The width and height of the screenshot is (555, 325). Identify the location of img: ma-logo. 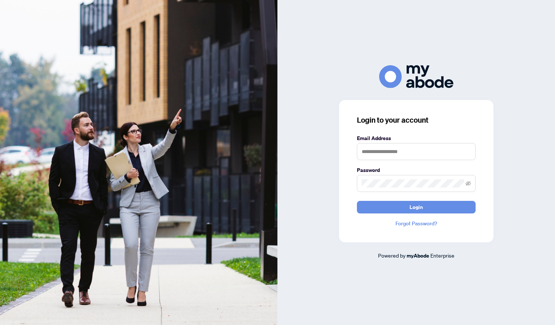
(416, 76).